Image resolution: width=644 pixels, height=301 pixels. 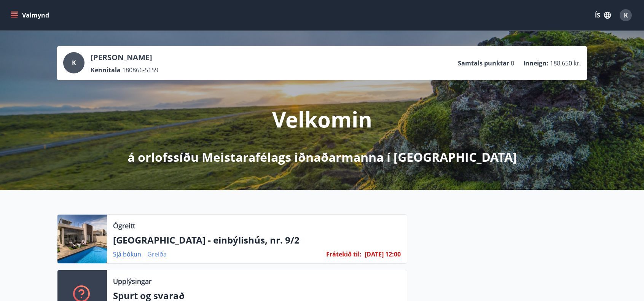 I want to click on p: Samtals punktar, so click(x=483, y=63).